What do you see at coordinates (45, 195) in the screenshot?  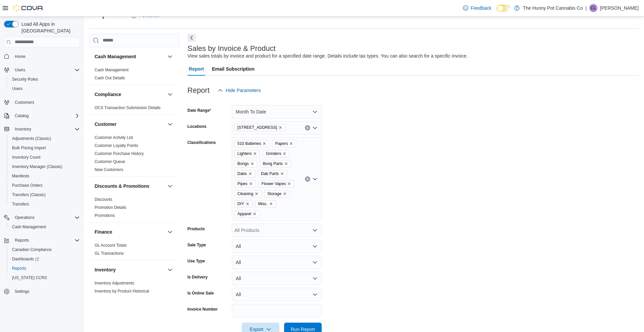 I see `button: Transfers (Classic)` at bounding box center [45, 195].